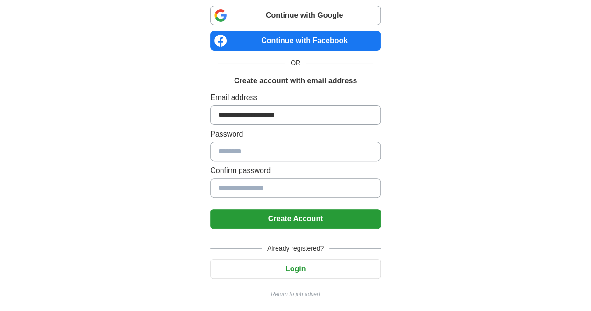 The image size is (591, 311). What do you see at coordinates (295, 134) in the screenshot?
I see `label: Password` at bounding box center [295, 134].